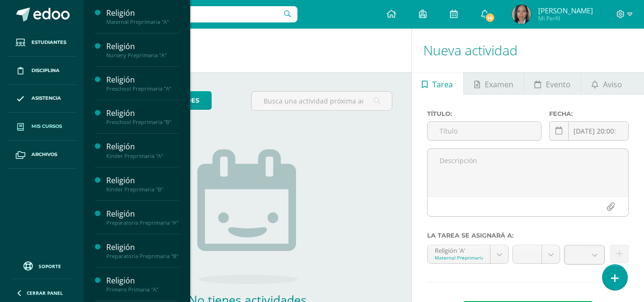 This screenshot has height=302, width=644. What do you see at coordinates (499, 85) in the screenshot?
I see `span: Examen` at bounding box center [499, 85].